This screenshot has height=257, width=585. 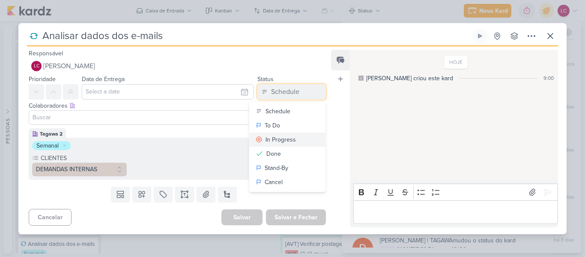 What do you see at coordinates (177, 117) in the screenshot?
I see `input: Buscar` at bounding box center [177, 117].